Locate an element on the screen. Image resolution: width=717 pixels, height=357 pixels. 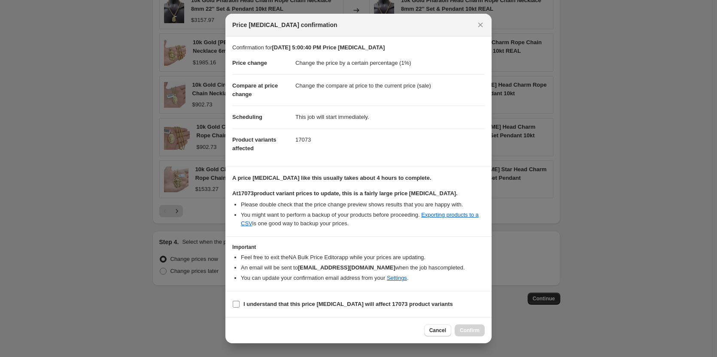
dd: Change the compare at price to the current price (sale) is located at coordinates (390, 85).